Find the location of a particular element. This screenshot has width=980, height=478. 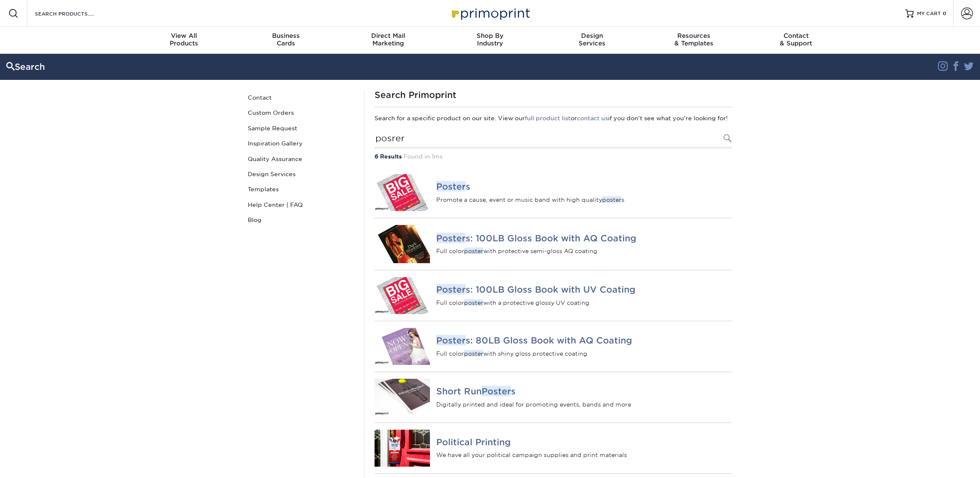

span: MY CART is located at coordinates (929, 14).